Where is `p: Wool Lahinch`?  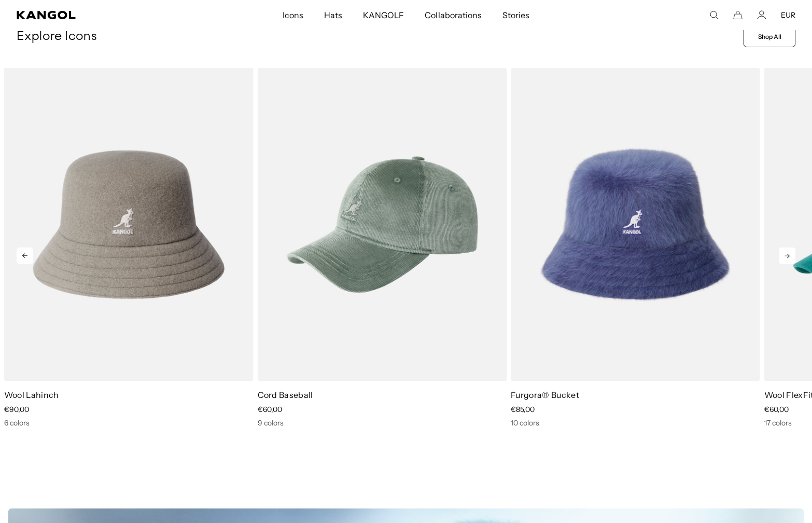 p: Wool Lahinch is located at coordinates (128, 395).